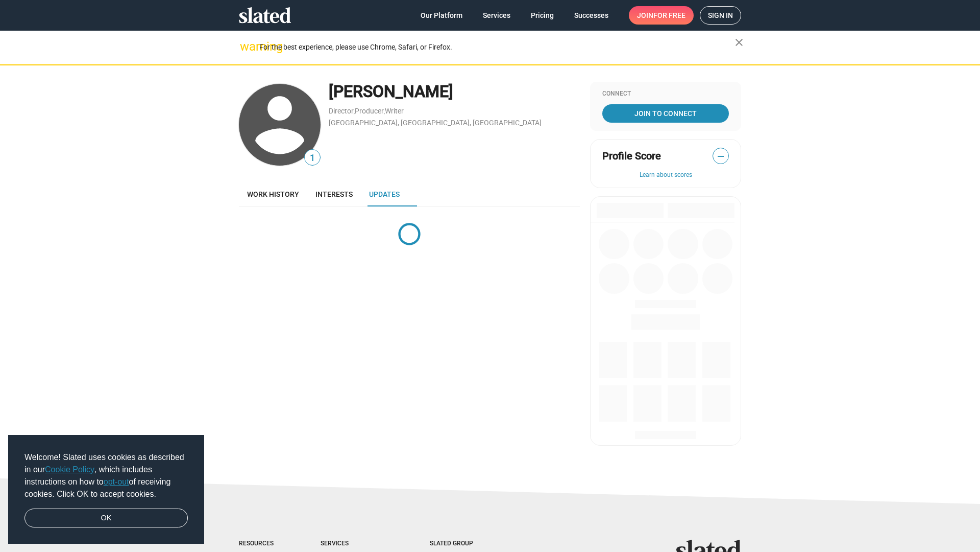 The width and height of the screenshot is (980, 552). Describe the element at coordinates (70, 469) in the screenshot. I see `a: Cookie Policy` at that location.